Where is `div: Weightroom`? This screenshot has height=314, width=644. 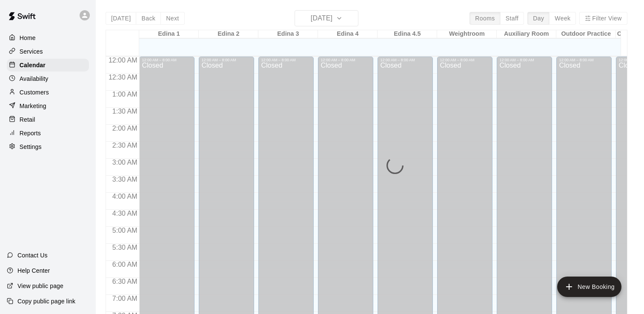 div: Weightroom is located at coordinates (467, 34).